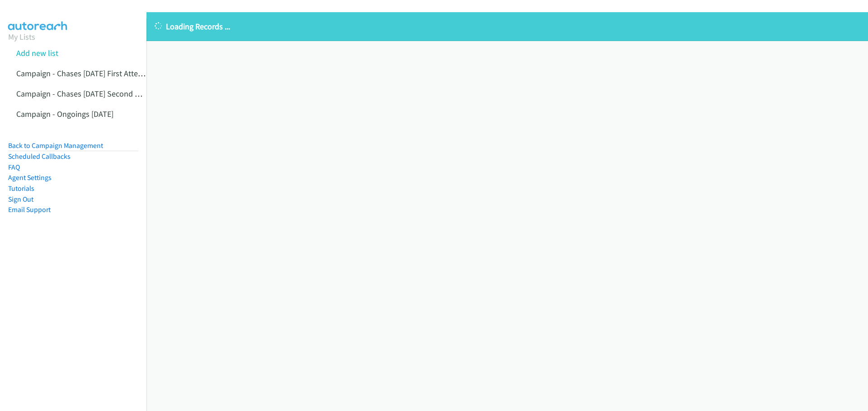  I want to click on a: Sign Out, so click(21, 199).